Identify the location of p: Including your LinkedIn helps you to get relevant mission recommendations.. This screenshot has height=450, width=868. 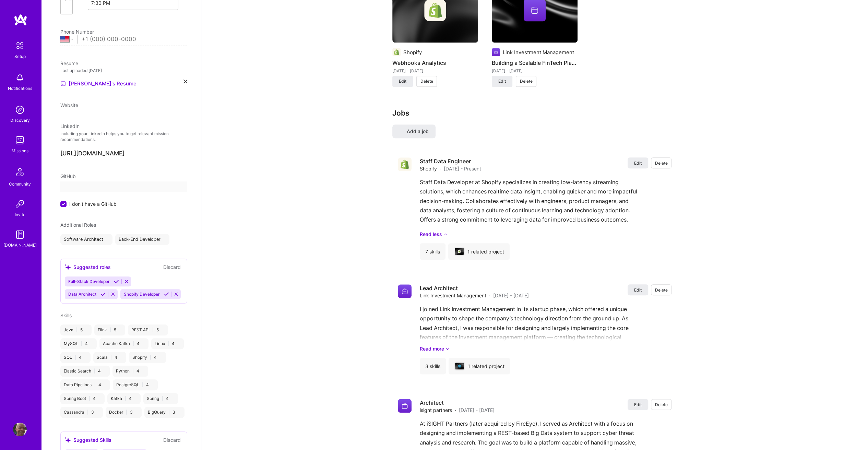
(124, 137).